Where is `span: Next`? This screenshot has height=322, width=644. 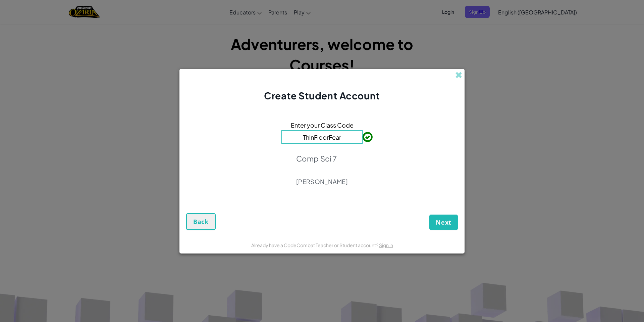
span: Next is located at coordinates (444, 223).